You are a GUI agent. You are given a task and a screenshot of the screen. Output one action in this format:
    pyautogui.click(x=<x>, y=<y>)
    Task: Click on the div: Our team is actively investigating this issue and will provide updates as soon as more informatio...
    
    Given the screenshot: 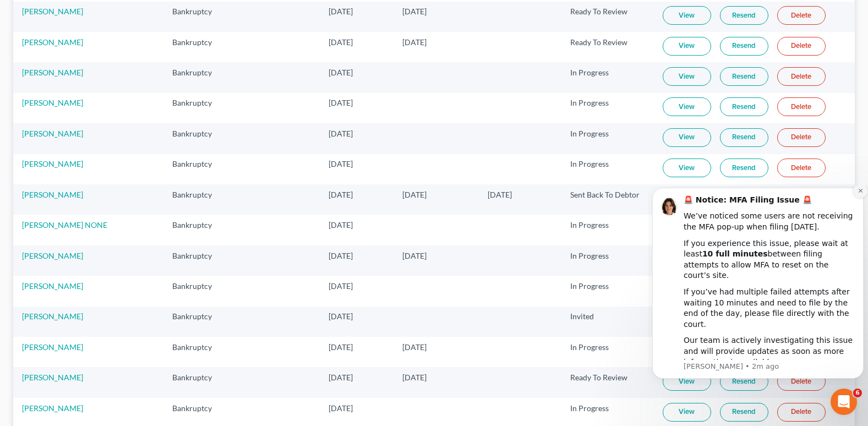 What is the action you would take?
    pyautogui.click(x=122, y=165)
    